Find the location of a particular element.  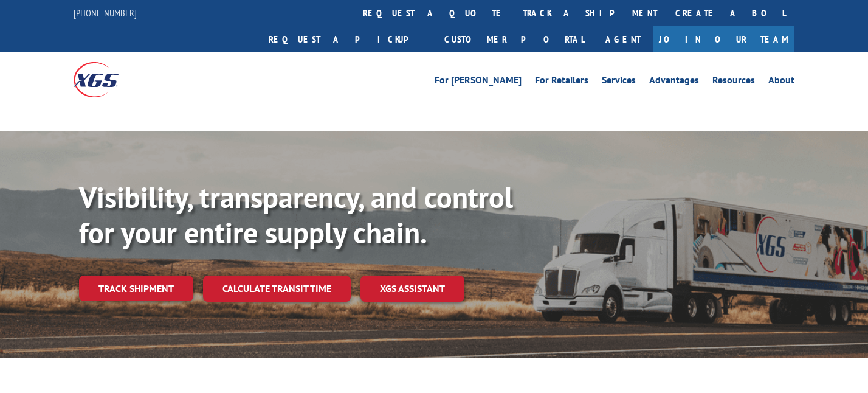

b: Visibility, transparency, and control for your entire supply chain. is located at coordinates (296, 215).